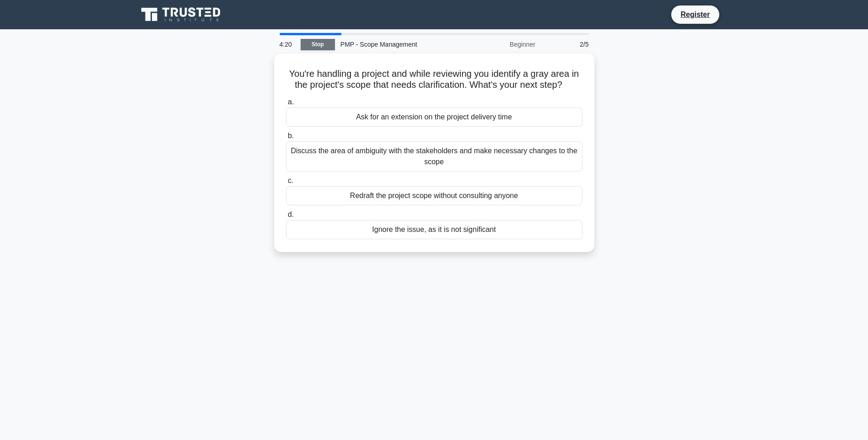 The height and width of the screenshot is (440, 868). Describe the element at coordinates (290, 101) in the screenshot. I see `span: a.` at that location.